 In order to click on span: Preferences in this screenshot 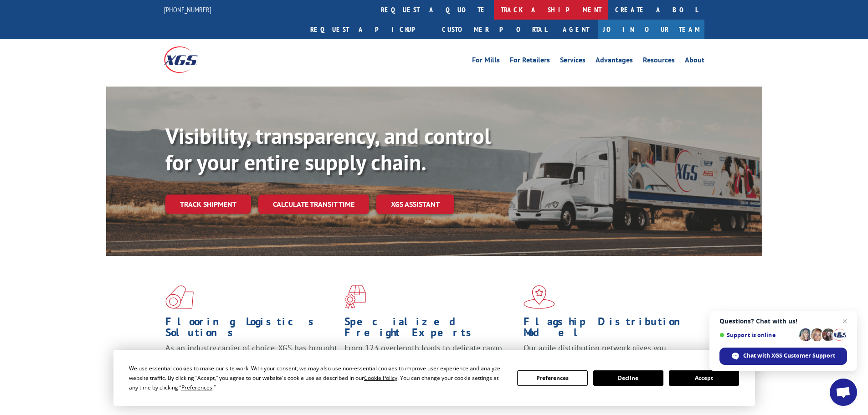, I will do `click(197, 387)`.